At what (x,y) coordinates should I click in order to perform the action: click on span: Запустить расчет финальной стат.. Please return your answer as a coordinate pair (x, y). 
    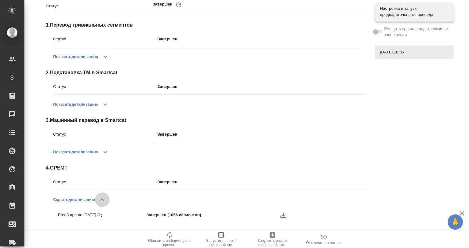
    Looking at the image, I should click on (272, 243).